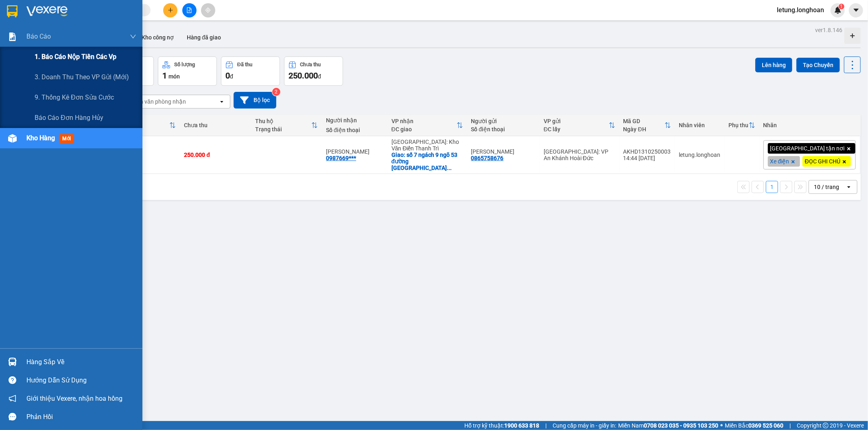  What do you see at coordinates (822, 161) in the screenshot?
I see `span: ĐỌC GHI CHÚ` at bounding box center [822, 161].